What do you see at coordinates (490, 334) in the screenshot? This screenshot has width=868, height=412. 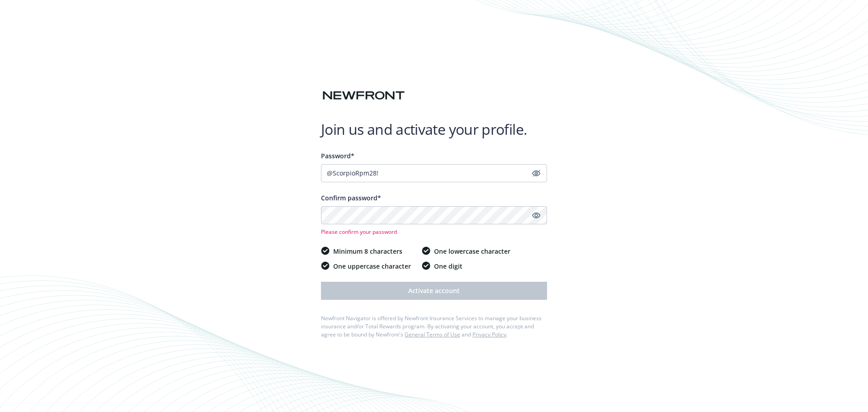 I see `a: Privacy Policy` at bounding box center [490, 334].